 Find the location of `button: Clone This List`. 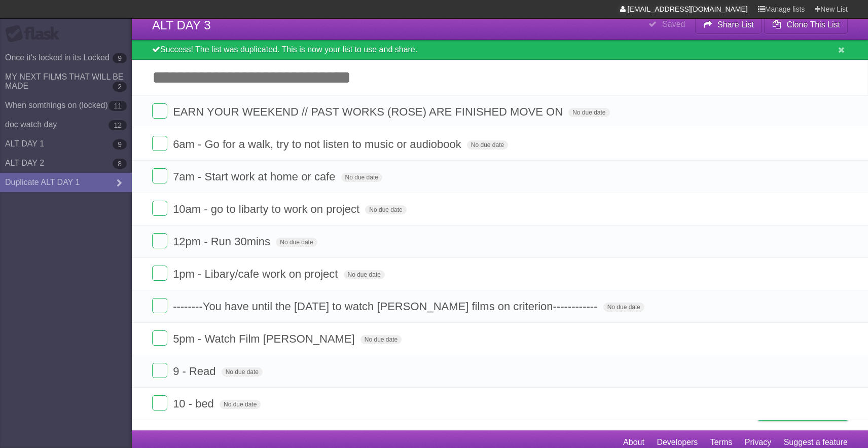

button: Clone This List is located at coordinates (806, 25).